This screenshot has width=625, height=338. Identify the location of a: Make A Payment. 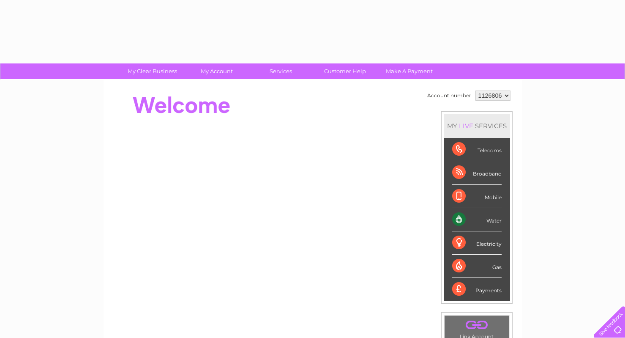
(409, 71).